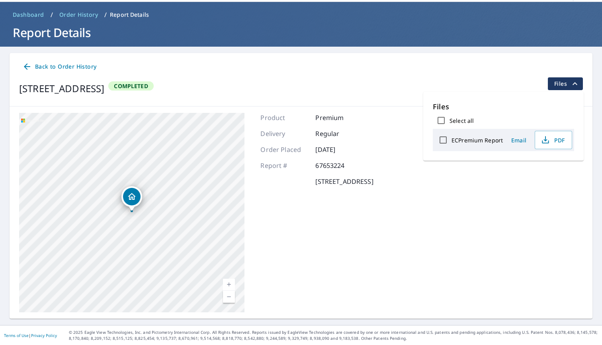 The height and width of the screenshot is (345, 602). Describe the element at coordinates (284, 165) in the screenshot. I see `p: Report #` at that location.